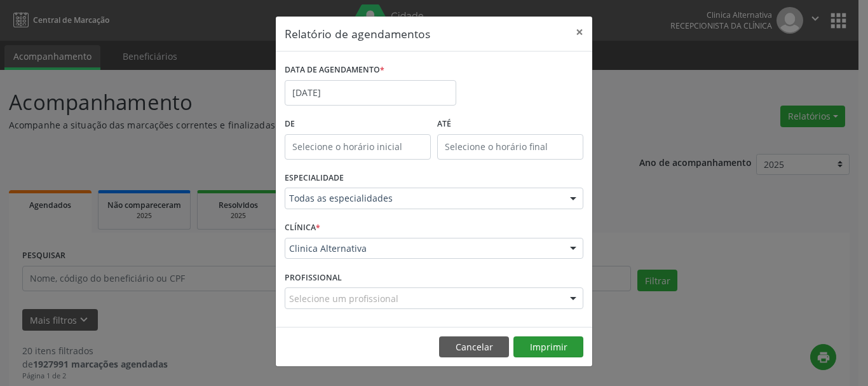  I want to click on span: Clinica Alternativa, so click(423, 248).